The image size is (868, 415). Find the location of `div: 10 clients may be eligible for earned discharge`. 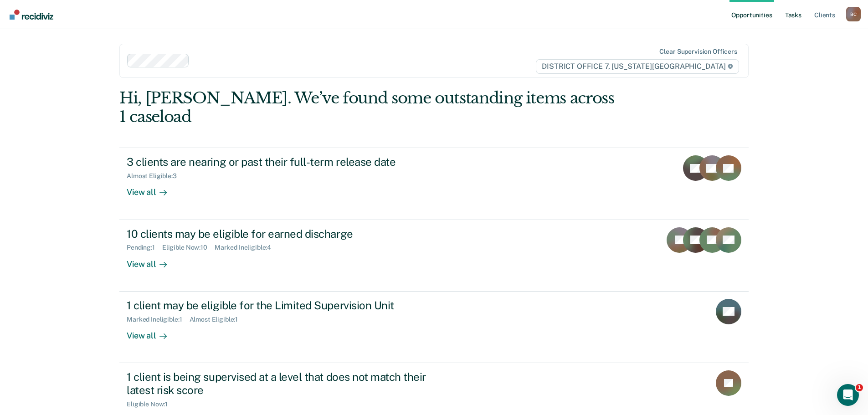

div: 10 clients may be eligible for earned discharge is located at coordinates (287, 234).